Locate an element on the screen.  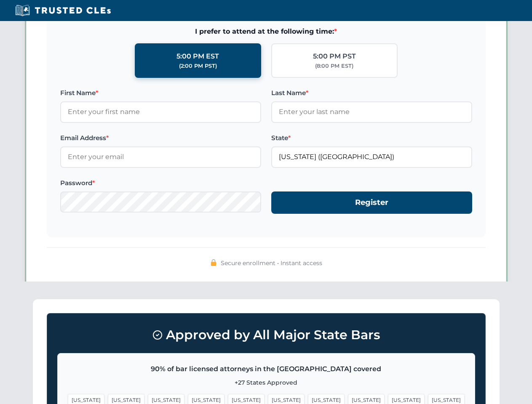
div: (8:00 PM EST) is located at coordinates (334, 66).